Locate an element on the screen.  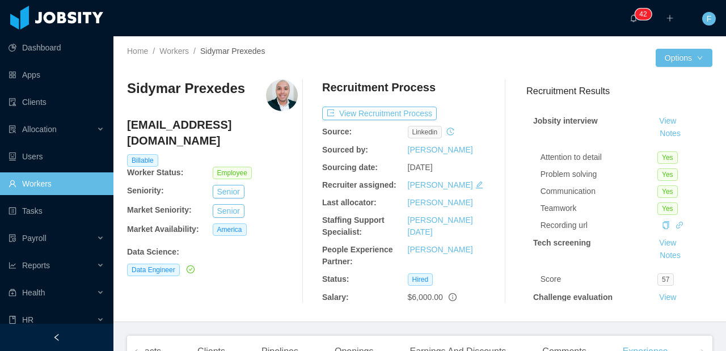
span: Allocation is located at coordinates (39, 129).